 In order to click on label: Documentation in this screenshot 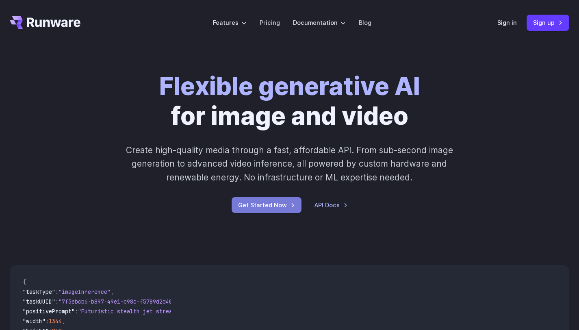, I will do `click(319, 22)`.